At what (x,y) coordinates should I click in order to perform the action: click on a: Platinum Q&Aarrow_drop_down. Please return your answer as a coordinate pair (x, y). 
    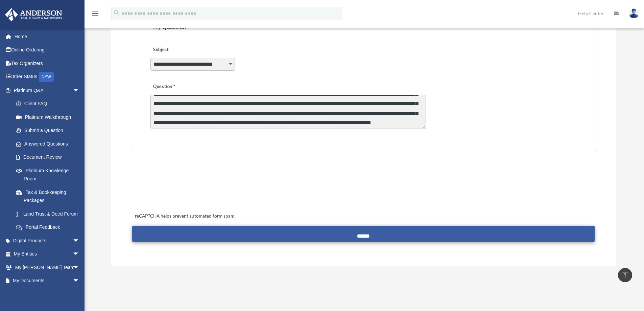
    Looking at the image, I should click on (47, 90).